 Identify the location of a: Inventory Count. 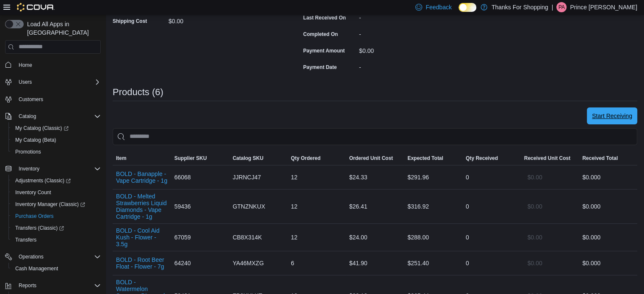
(33, 193).